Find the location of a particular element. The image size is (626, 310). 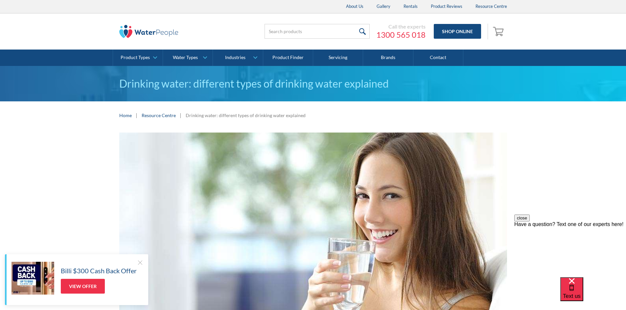

a: View Offer is located at coordinates (83, 286).